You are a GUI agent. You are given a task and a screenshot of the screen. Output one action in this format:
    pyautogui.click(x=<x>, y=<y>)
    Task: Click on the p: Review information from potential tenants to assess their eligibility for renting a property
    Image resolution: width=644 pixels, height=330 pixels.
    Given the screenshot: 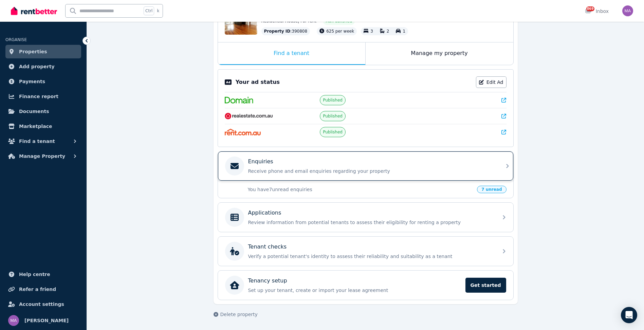 What is the action you would take?
    pyautogui.click(x=371, y=222)
    